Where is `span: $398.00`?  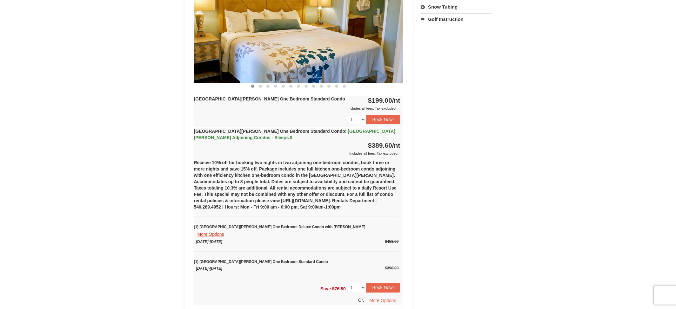 span: $398.00 is located at coordinates (391, 268).